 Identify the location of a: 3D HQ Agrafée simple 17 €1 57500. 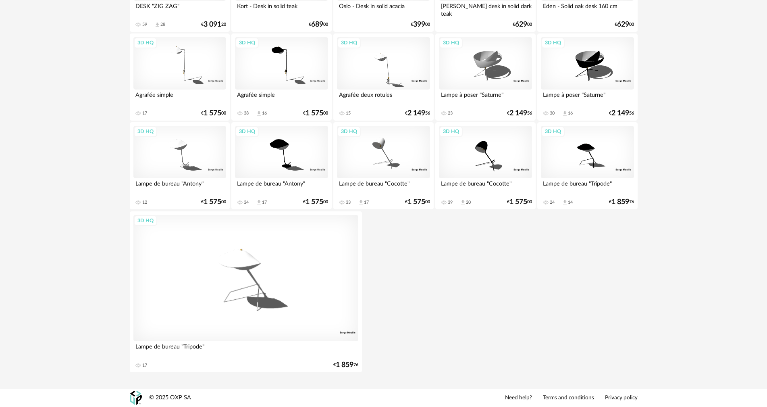
(180, 77).